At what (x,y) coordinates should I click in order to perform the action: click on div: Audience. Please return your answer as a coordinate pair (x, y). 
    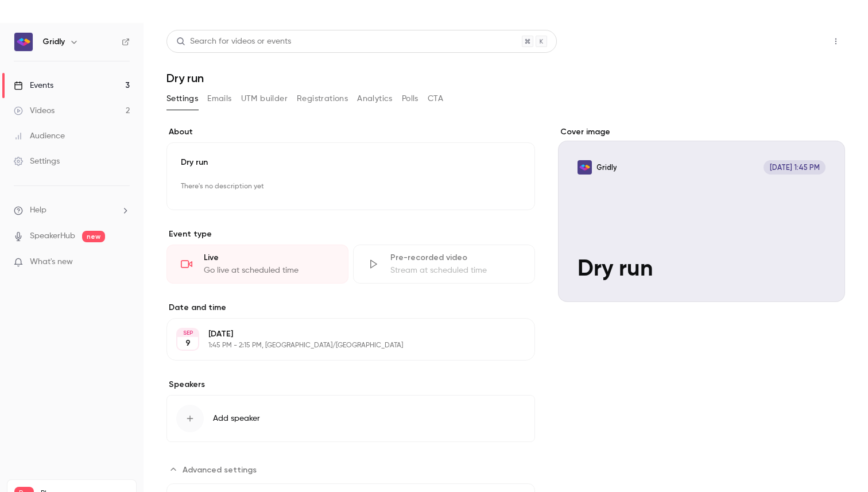
    Looking at the image, I should click on (39, 137).